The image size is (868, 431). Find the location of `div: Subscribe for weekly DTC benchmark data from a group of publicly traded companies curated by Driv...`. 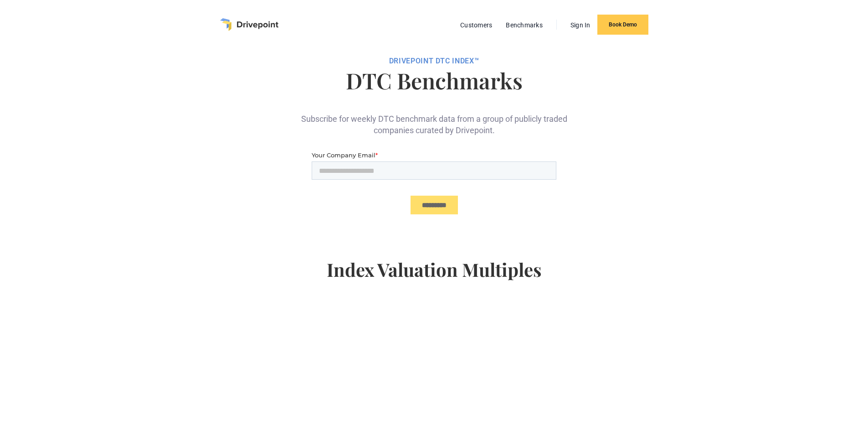

div: Subscribe for weekly DTC benchmark data from a group of publicly traded companies curated by Driv... is located at coordinates (434, 117).